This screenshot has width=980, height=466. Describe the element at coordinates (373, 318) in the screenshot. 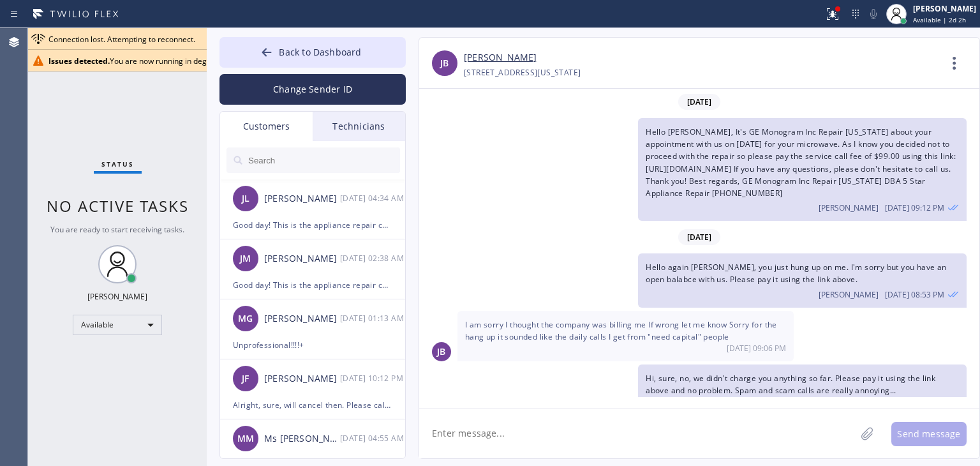

I see `div: 10/10/2025 9:13 AM` at that location.